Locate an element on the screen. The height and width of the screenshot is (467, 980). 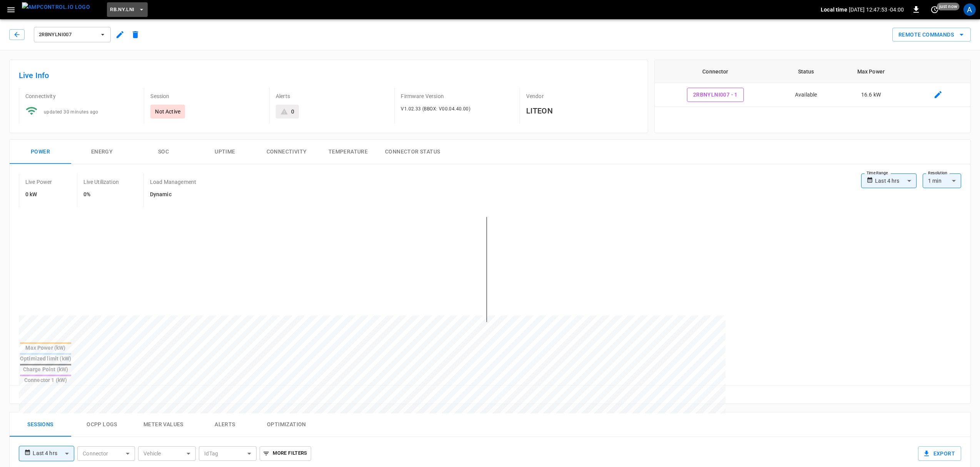
h6: Dynamic is located at coordinates (173, 195).